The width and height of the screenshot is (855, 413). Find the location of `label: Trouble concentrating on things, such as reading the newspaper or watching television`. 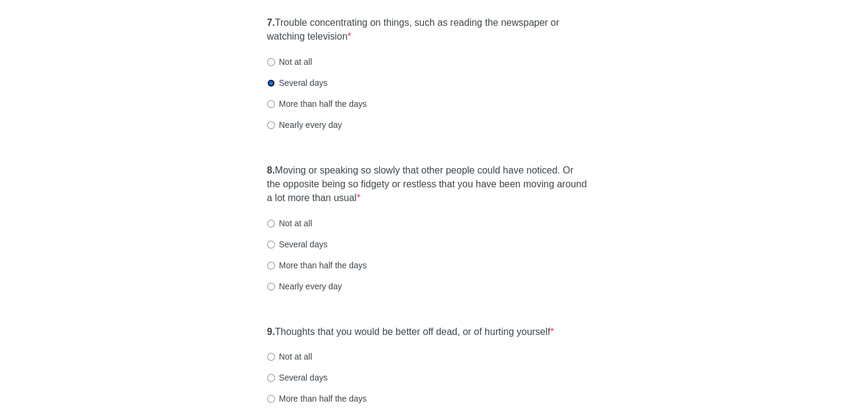

label: Trouble concentrating on things, such as reading the newspaper or watching television is located at coordinates (428, 30).